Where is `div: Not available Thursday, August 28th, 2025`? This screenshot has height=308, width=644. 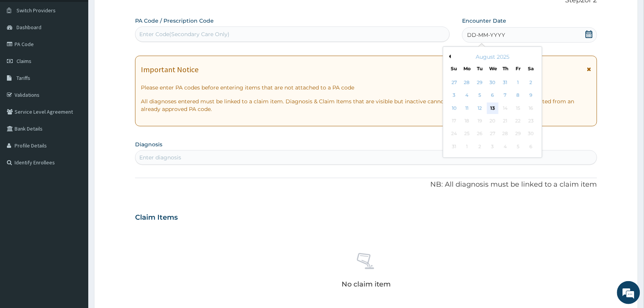
div: Not available Thursday, August 28th, 2025 is located at coordinates (505, 134).